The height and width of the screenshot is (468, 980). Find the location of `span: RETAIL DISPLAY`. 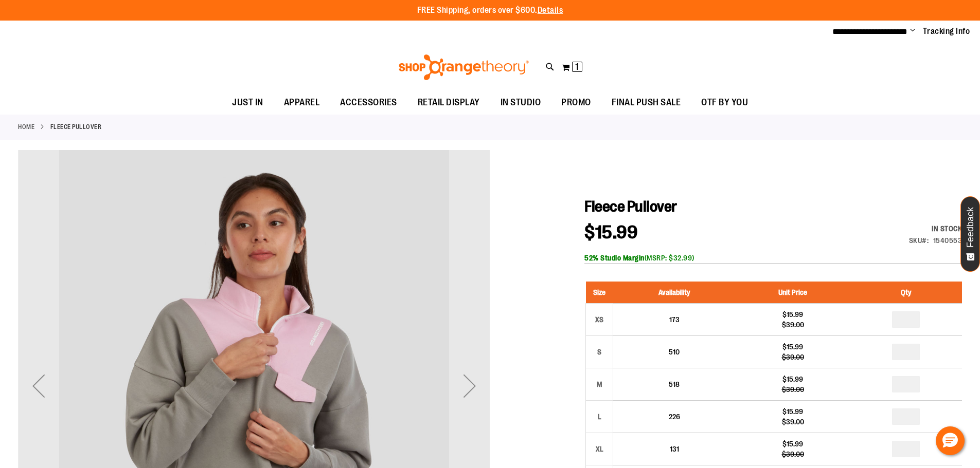

span: RETAIL DISPLAY is located at coordinates (449, 102).